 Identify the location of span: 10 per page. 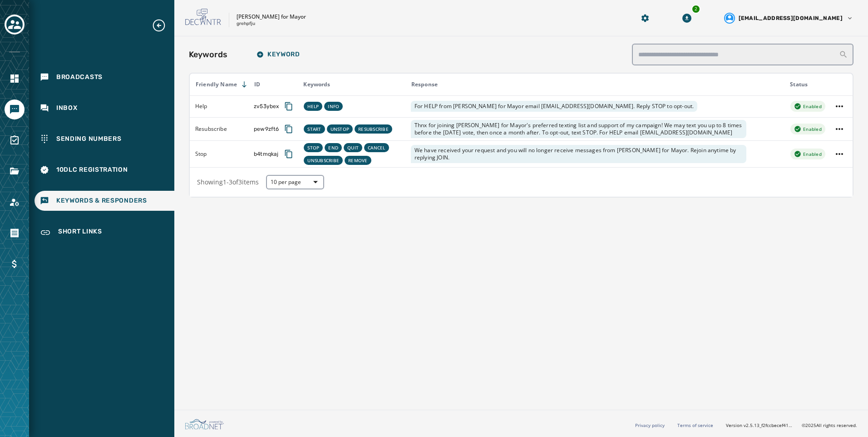
(295, 182).